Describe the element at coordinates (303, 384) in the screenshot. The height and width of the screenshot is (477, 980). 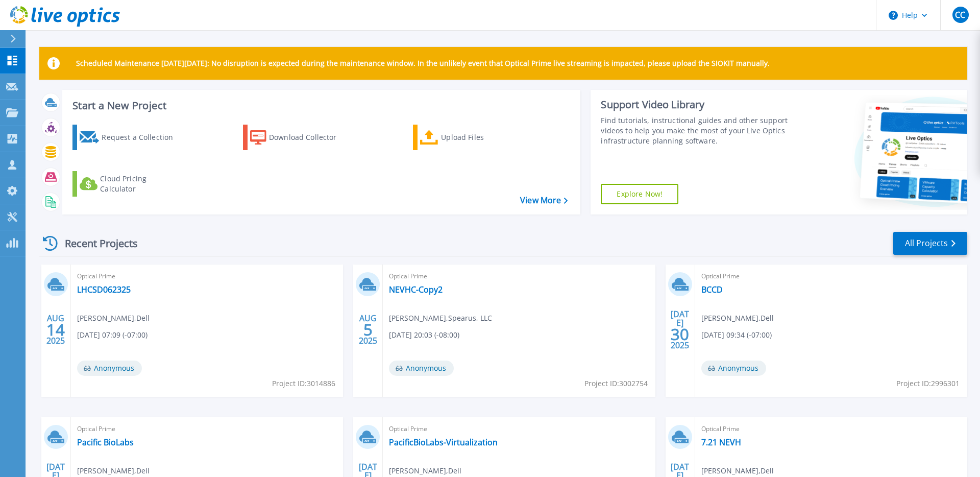
I see `span: Project ID: 3014886` at that location.